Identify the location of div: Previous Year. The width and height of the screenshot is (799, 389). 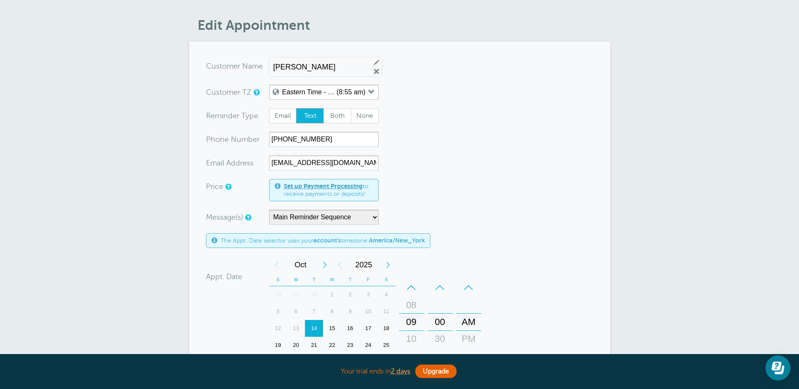
(340, 265).